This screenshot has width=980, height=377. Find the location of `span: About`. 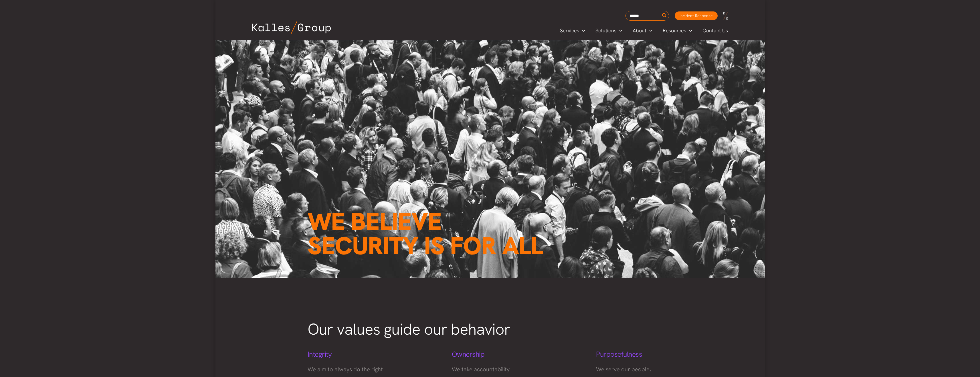

span: About is located at coordinates (640, 30).